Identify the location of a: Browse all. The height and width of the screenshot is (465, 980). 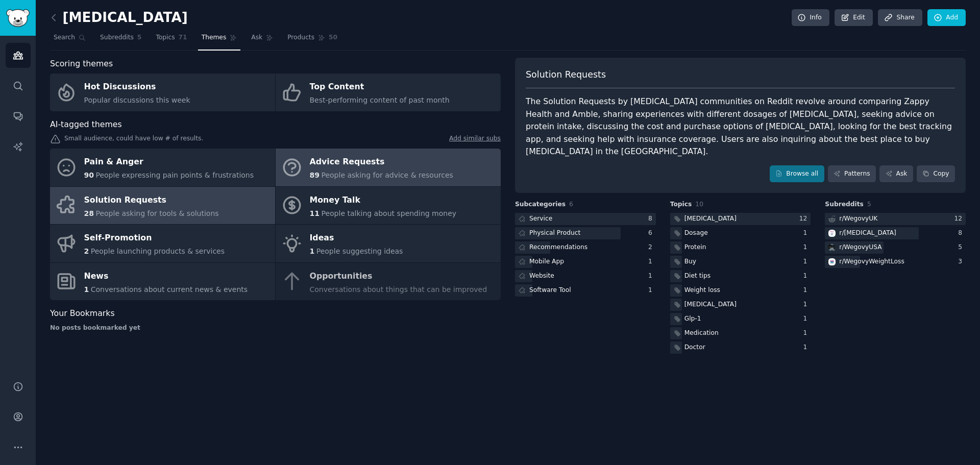
(797, 174).